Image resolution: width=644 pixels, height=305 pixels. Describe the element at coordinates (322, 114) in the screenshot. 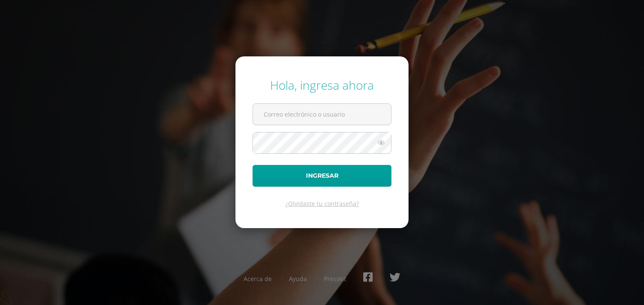

I see `input: Correo electrónico o usuario` at that location.